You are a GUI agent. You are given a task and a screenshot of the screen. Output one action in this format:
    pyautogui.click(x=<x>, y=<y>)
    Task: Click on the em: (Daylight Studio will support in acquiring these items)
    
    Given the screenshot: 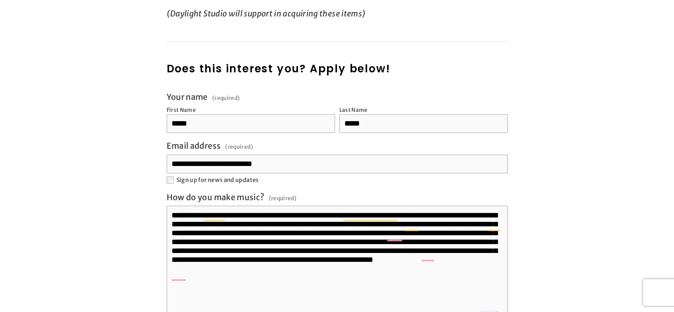 What is the action you would take?
    pyautogui.click(x=266, y=13)
    